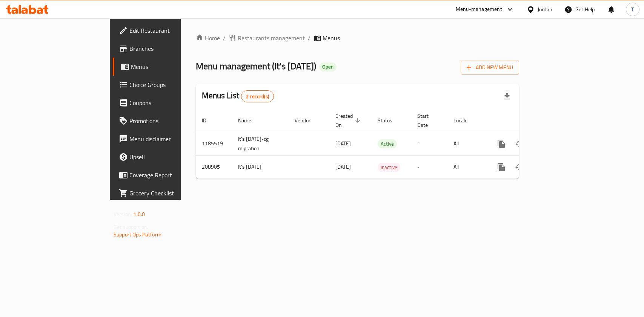  I want to click on a: Support.OpsPlatform, so click(138, 235).